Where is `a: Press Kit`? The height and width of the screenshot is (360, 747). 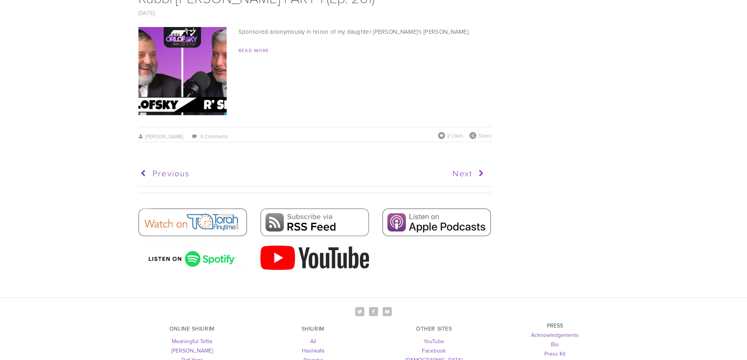
a: Press Kit is located at coordinates (555, 354).